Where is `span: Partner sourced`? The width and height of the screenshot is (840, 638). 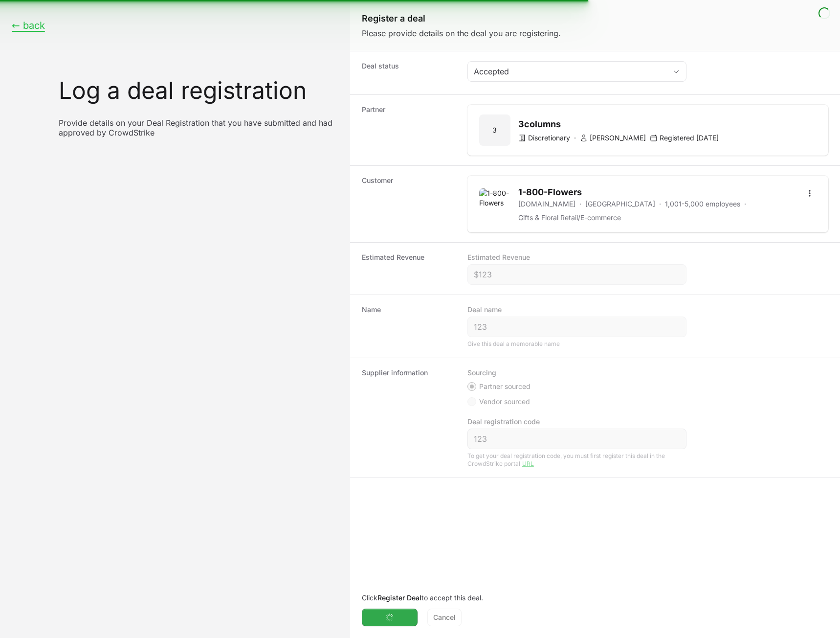 span: Partner sourced is located at coordinates (505, 386).